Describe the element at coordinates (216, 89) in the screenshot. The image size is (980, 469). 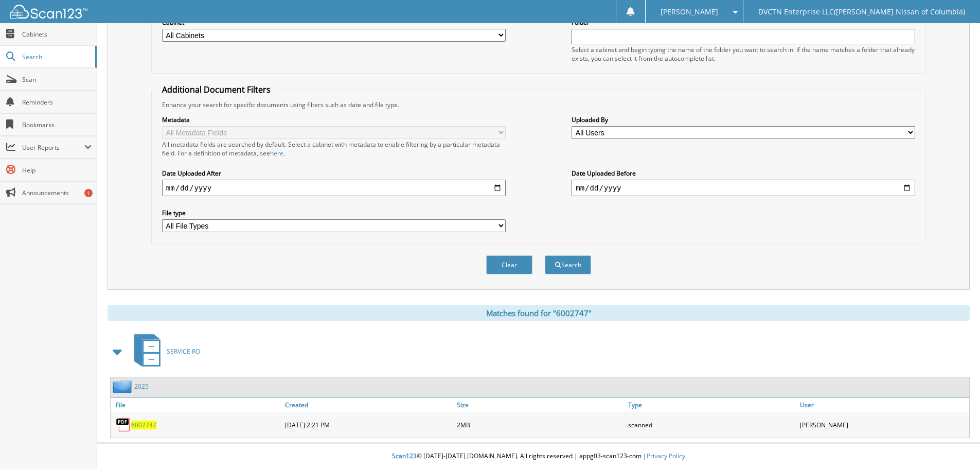
I see `legend: Additional Document Filters` at that location.